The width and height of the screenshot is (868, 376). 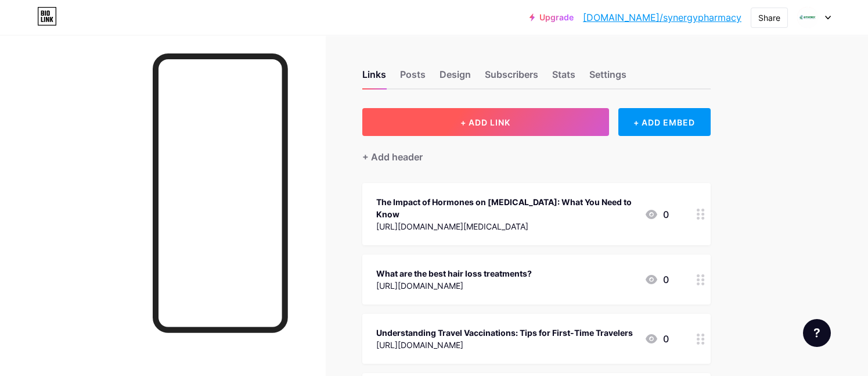 I want to click on div: Understanding Travel Vaccinations: Tips for First-Time Travelers, so click(x=505, y=332).